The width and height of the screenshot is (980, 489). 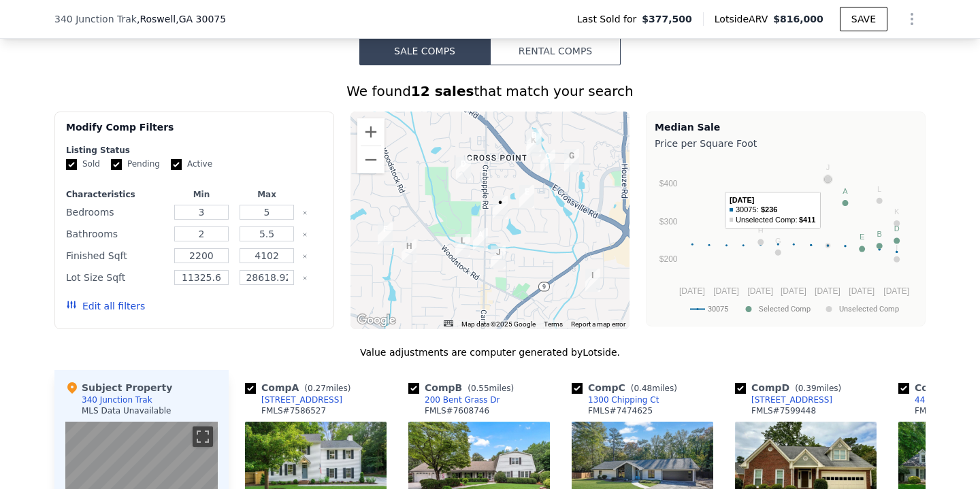 I want to click on text: J, so click(x=828, y=167).